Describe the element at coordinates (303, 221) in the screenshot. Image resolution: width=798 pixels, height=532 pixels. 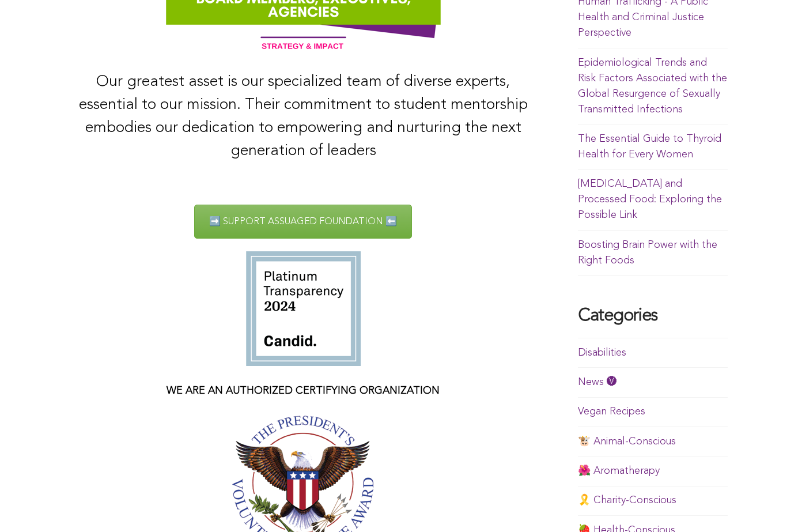
I see `a: ➡️ SUPPORT ASSUAGED FOUNDATION ⬅️` at that location.